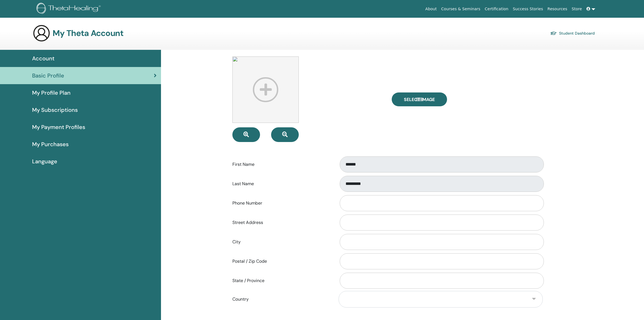 The image size is (644, 320). I want to click on a: Courses & Seminars, so click(461, 9).